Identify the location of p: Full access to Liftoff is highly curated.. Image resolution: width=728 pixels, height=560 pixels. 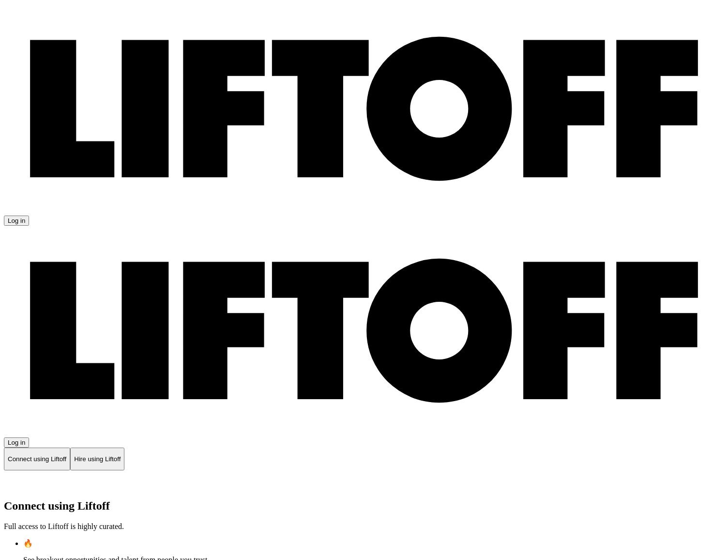
(364, 526).